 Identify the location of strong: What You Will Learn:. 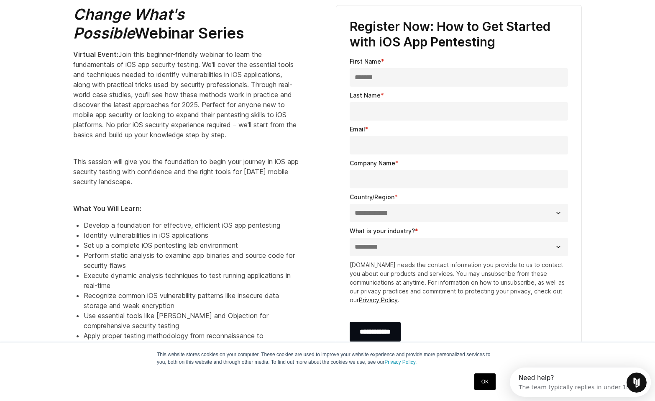
(107, 208).